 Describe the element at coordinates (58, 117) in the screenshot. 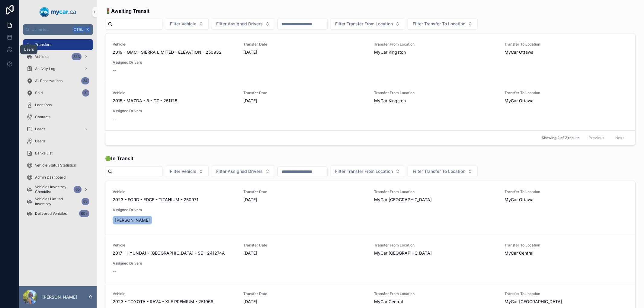

I see `a: Contacts` at that location.